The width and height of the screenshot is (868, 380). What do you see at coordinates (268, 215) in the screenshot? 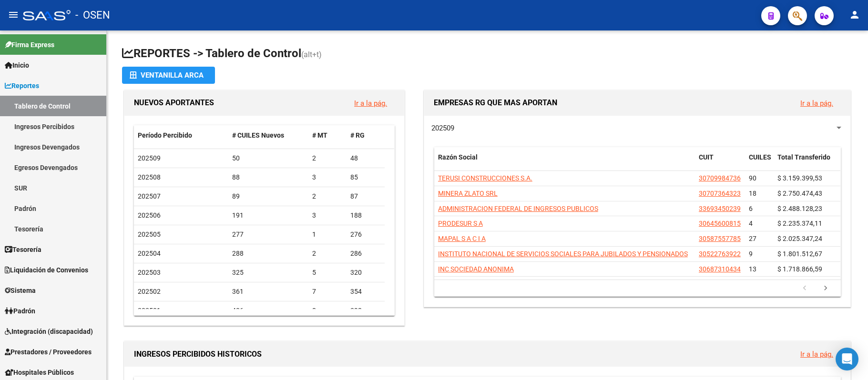
I see `div: 191` at bounding box center [268, 215].